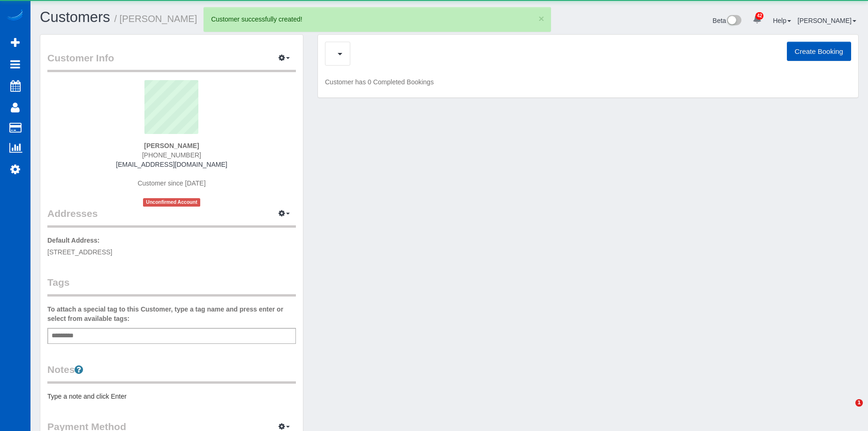  I want to click on a: Help, so click(782, 21).